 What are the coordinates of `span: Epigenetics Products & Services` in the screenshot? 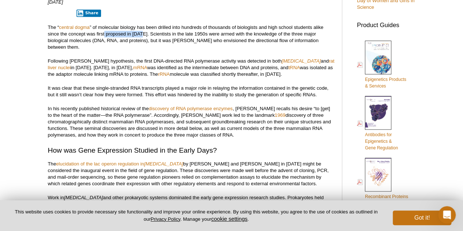 It's located at (385, 83).